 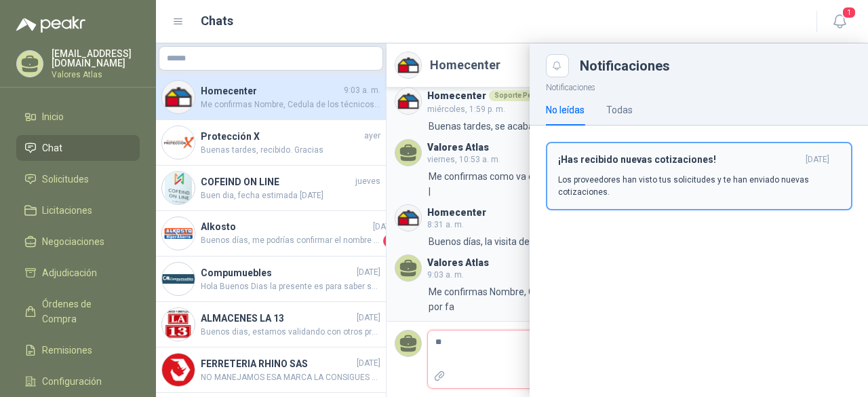 What do you see at coordinates (67, 210) in the screenshot?
I see `span: Licitaciones` at bounding box center [67, 210].